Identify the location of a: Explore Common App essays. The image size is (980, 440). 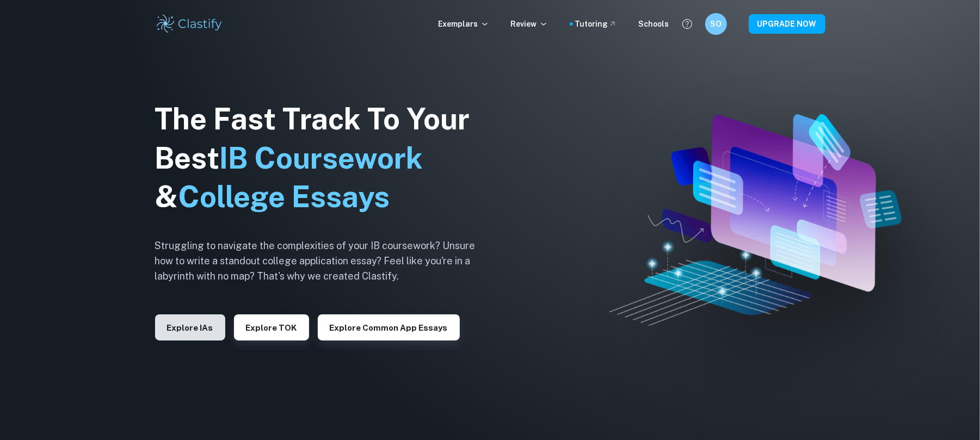
(388, 326).